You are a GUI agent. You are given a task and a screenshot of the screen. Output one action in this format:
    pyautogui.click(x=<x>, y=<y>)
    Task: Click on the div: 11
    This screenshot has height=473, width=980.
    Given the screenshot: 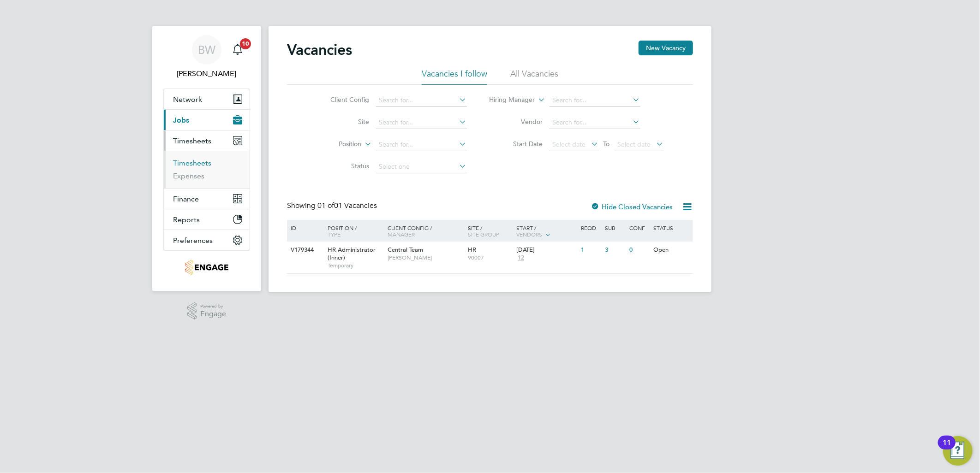 What is the action you would take?
    pyautogui.click(x=947, y=449)
    